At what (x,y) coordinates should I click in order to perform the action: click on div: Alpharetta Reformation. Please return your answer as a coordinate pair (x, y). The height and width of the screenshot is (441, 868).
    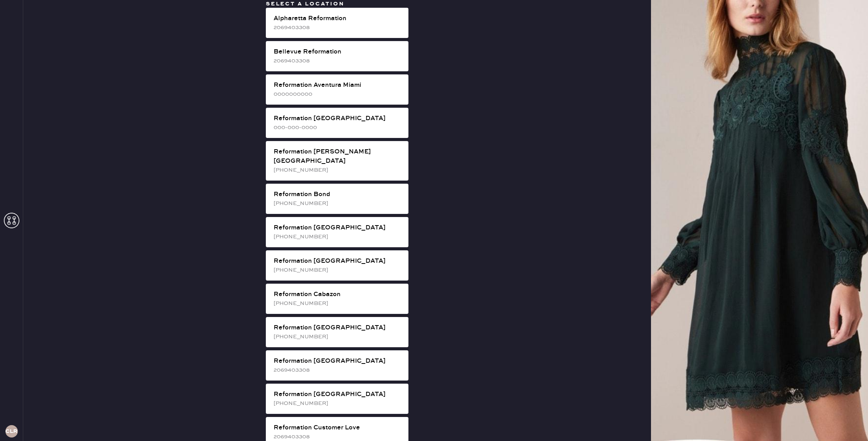
    Looking at the image, I should click on (338, 18).